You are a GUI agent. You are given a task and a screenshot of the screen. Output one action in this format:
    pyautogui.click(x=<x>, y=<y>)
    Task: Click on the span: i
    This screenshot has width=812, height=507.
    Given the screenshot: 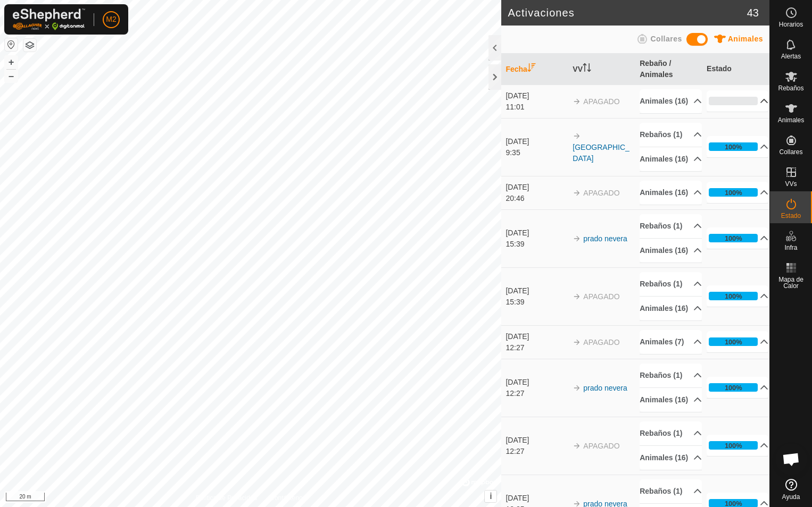 What is the action you would take?
    pyautogui.click(x=490, y=496)
    